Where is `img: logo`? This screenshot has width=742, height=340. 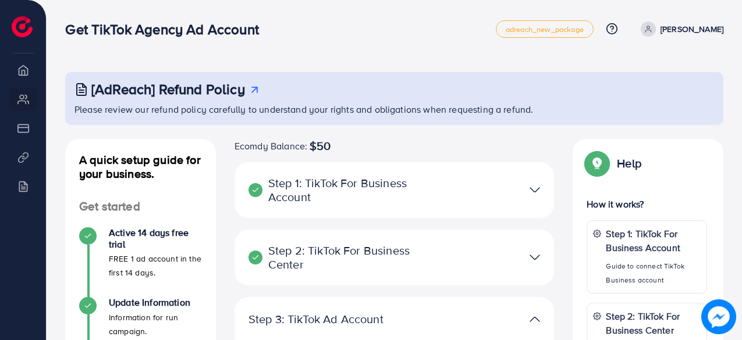 img: logo is located at coordinates (22, 27).